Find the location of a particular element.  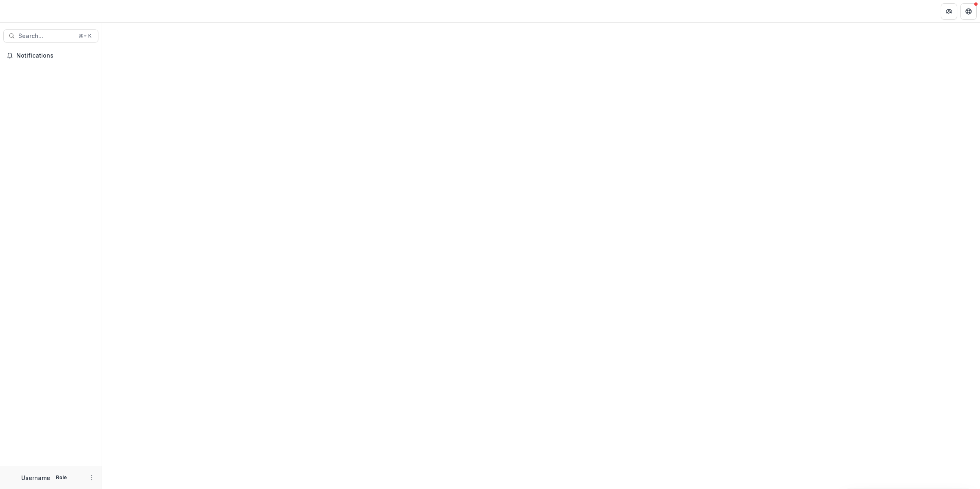

button: Get Help is located at coordinates (969, 11).